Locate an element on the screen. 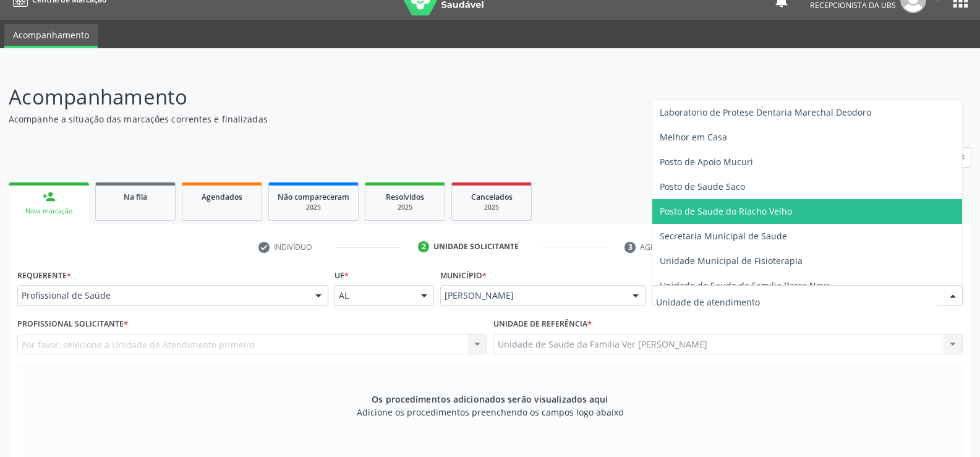 This screenshot has height=457, width=980. div: person_add is located at coordinates (49, 197).